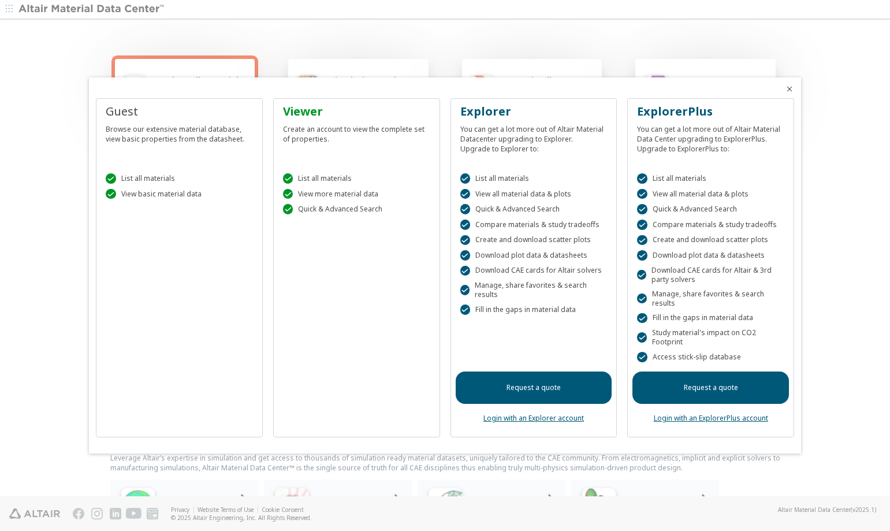 The image size is (890, 531). Describe the element at coordinates (789, 89) in the screenshot. I see `button: Close` at that location.